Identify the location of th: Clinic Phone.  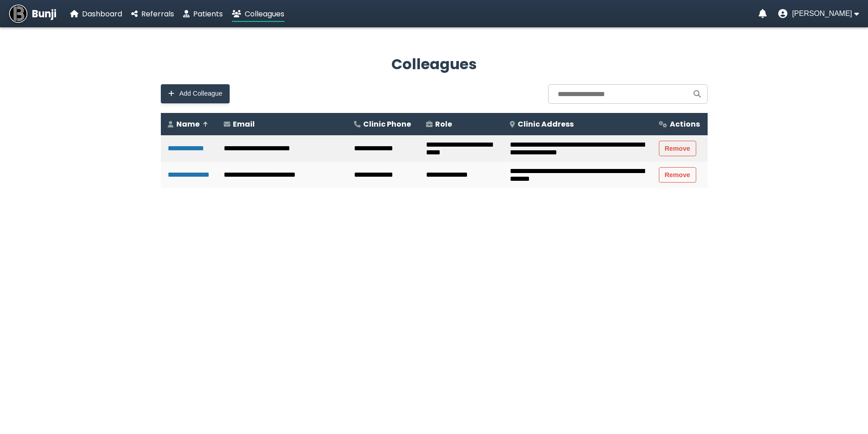
(383, 124).